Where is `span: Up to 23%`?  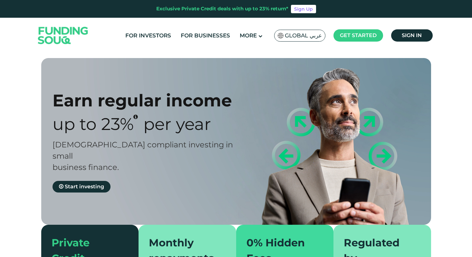
span: Up to 23% is located at coordinates (93, 124).